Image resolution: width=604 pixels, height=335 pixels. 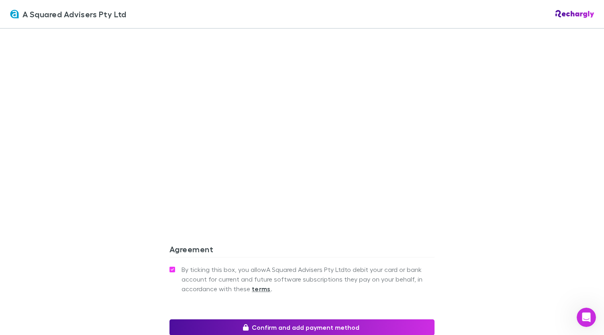 I want to click on strong: terms, so click(x=261, y=289).